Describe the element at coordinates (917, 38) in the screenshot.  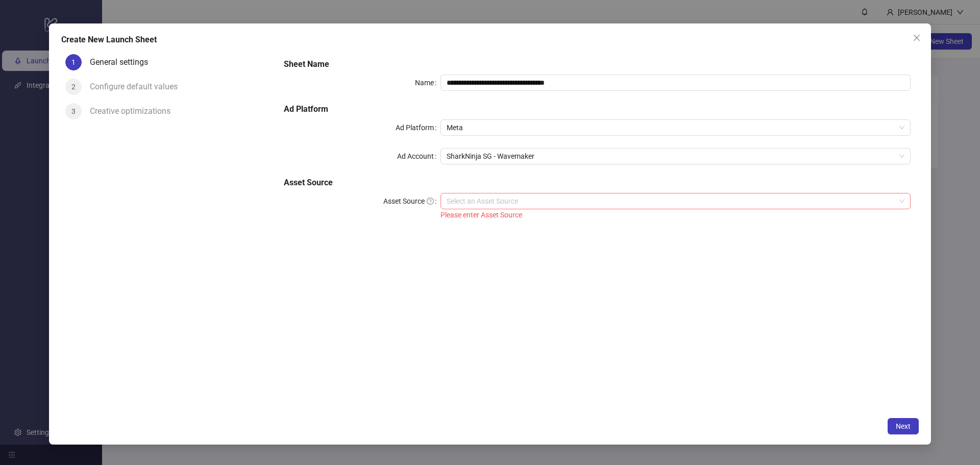
I see `span: close` at that location.